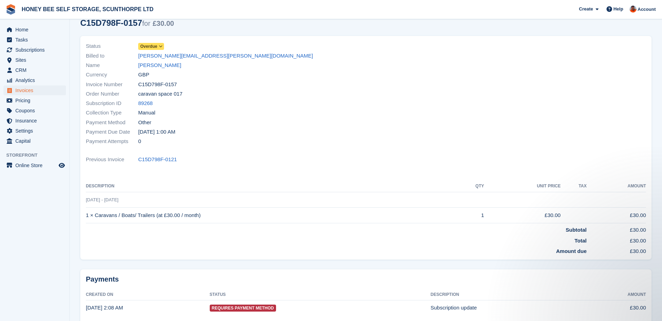  Describe the element at coordinates (586, 9) in the screenshot. I see `span: Create` at that location.